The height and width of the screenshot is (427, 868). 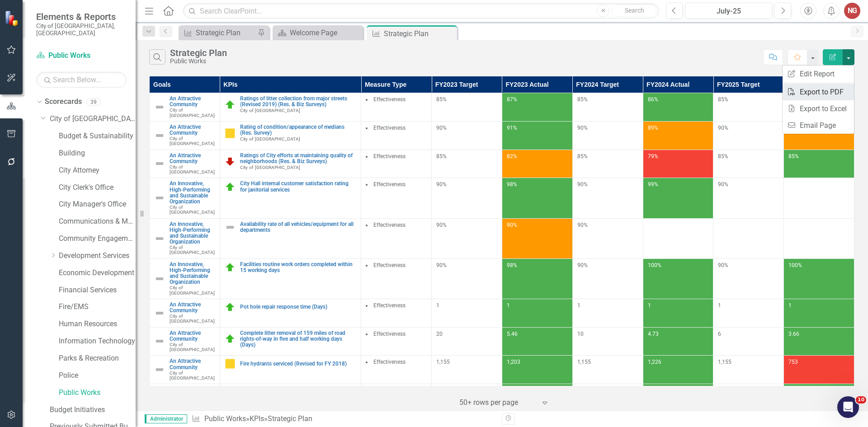 What do you see at coordinates (298, 187) in the screenshot?
I see `a: City Hall internal customer satisfaction rating for janitorial services` at bounding box center [298, 187].